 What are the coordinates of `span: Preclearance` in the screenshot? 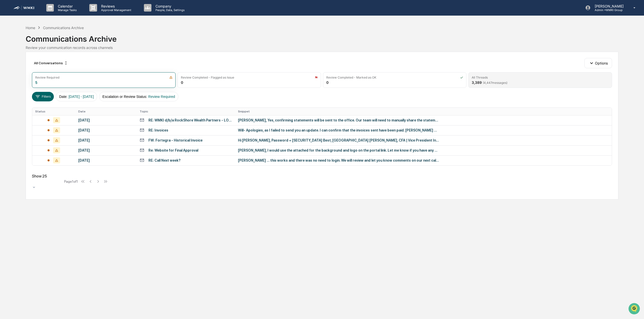 It's located at (21, 66).